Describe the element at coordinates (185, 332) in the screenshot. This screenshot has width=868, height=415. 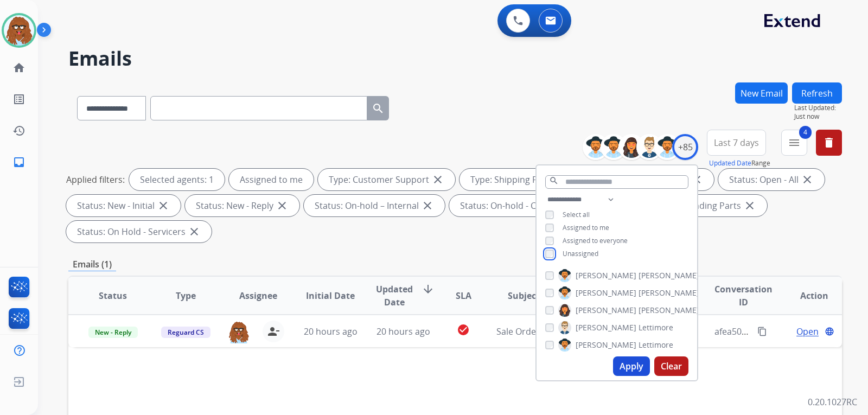
I see `span: Reguard CS` at that location.